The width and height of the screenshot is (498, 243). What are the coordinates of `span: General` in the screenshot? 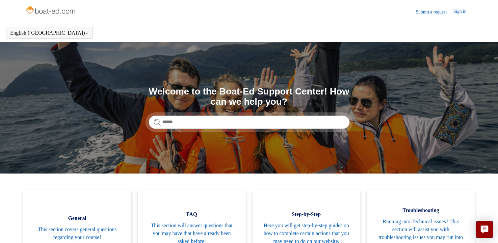 It's located at (77, 218).